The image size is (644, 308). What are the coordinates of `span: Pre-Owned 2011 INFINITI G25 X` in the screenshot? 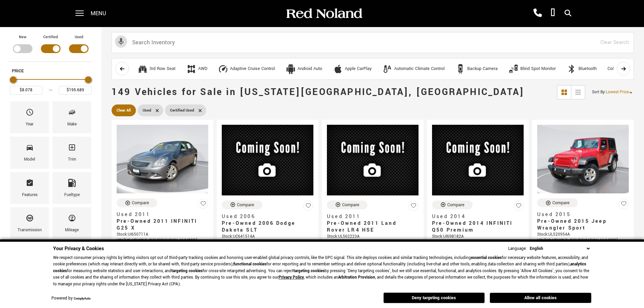 It's located at (160, 225).